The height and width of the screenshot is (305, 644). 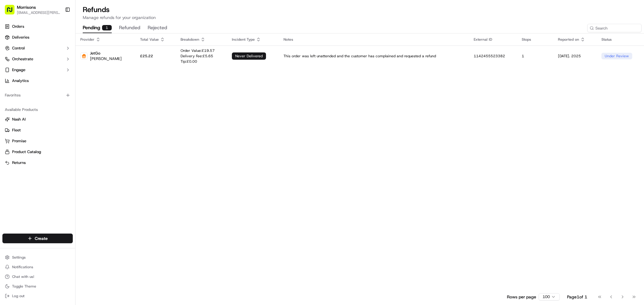 I want to click on span: Notifications, so click(x=23, y=267).